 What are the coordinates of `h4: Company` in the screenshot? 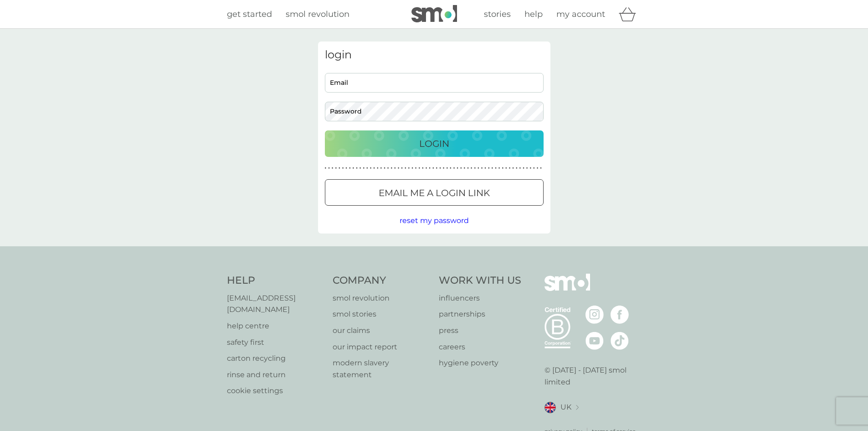 It's located at (381, 280).